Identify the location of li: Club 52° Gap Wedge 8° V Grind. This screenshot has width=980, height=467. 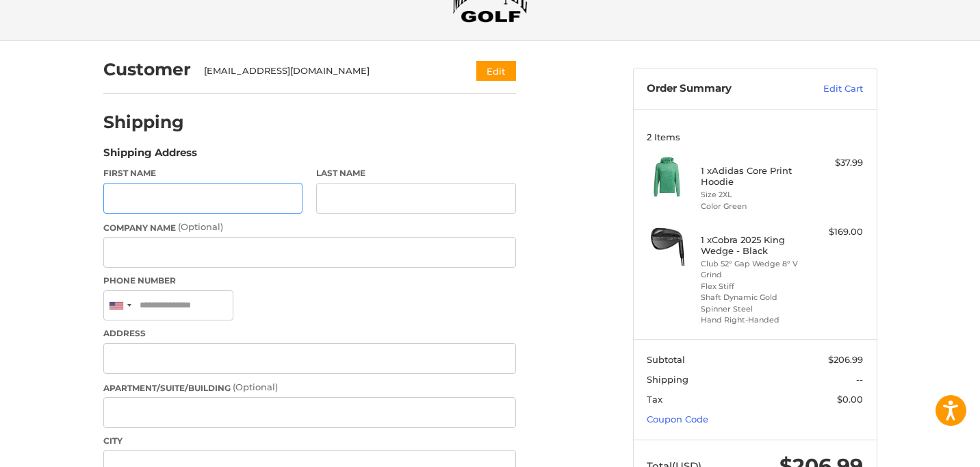
(753, 269).